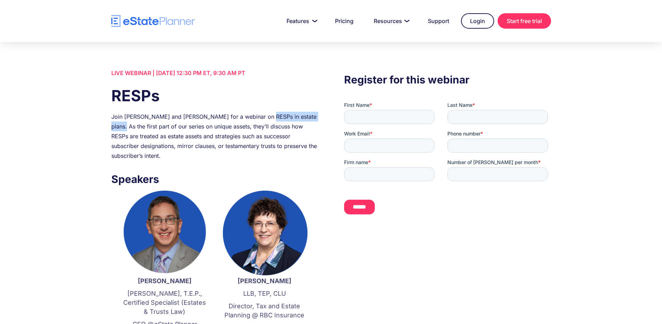  Describe the element at coordinates (439, 21) in the screenshot. I see `a: Support` at that location.